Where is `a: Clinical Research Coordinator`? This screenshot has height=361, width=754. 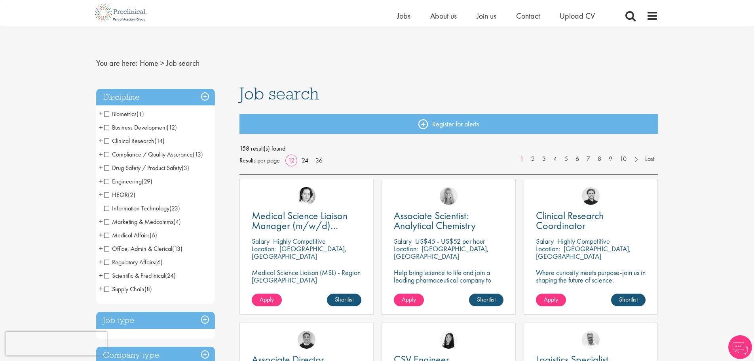
a: Clinical Research Coordinator is located at coordinates (591, 221).